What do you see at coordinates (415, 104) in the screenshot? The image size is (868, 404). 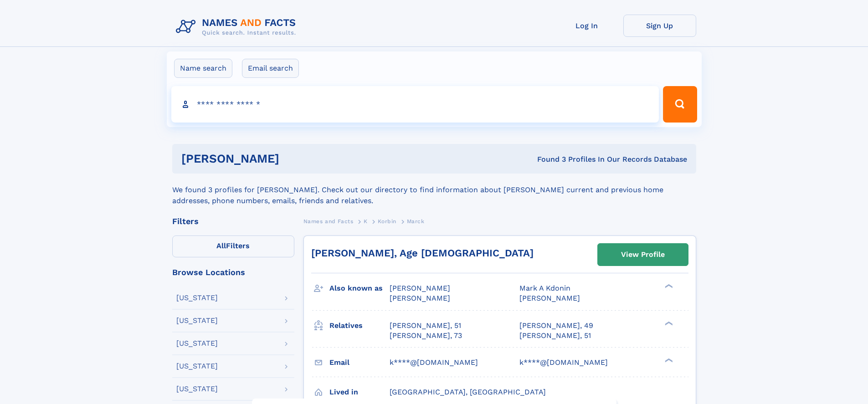 I see `input: search input` at bounding box center [415, 104].